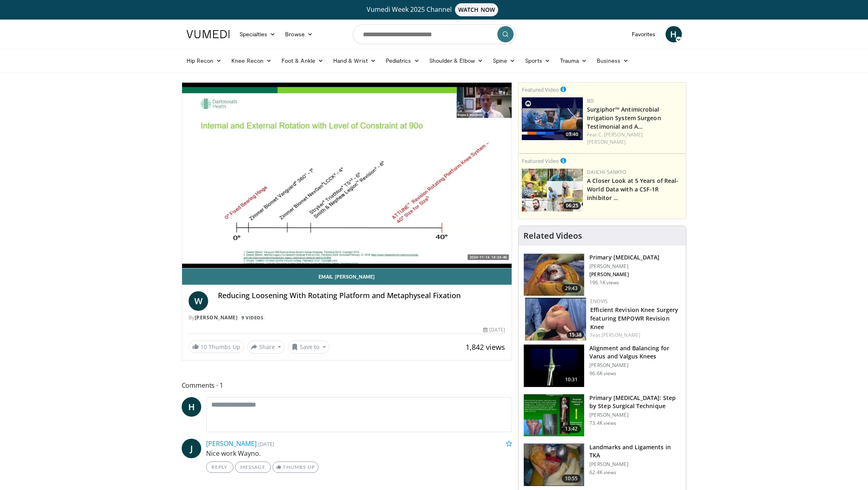 This screenshot has width=868, height=490. What do you see at coordinates (347, 318) in the screenshot?
I see `div: By` at bounding box center [347, 318].